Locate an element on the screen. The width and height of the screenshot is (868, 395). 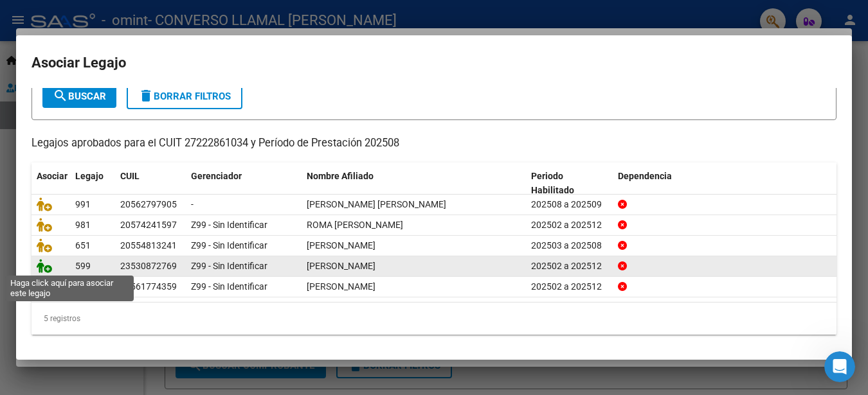
mat-icon: delete is located at coordinates (146, 96).